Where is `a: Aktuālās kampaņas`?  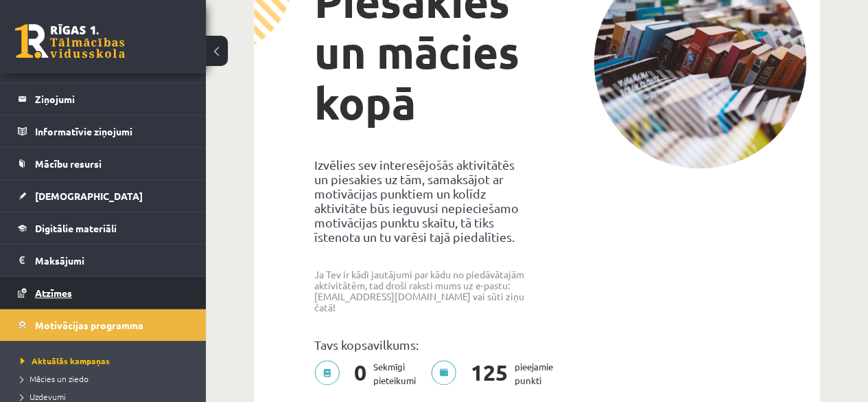
a: Aktuālās kampaņas is located at coordinates (106, 361).